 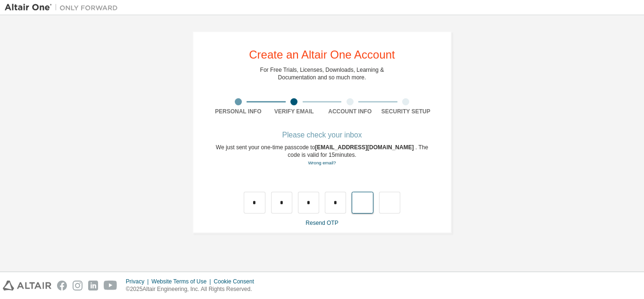 I want to click on img: altair_logo.svg, so click(x=27, y=285).